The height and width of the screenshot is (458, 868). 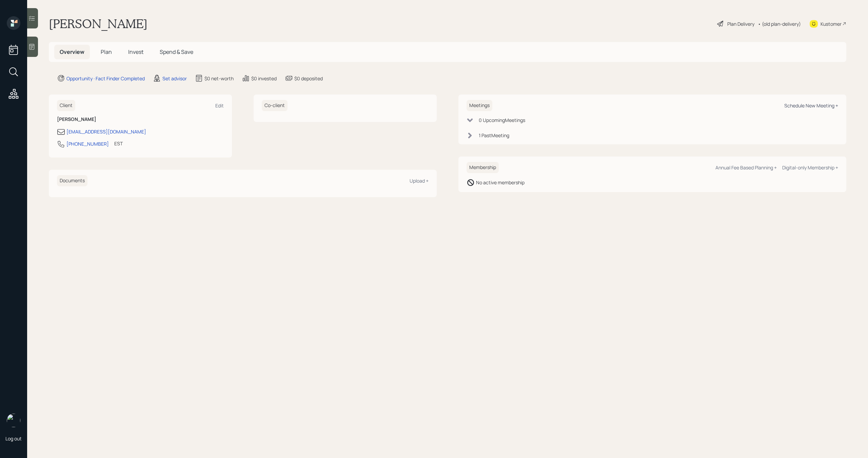 I want to click on div: Schedule New Meeting +, so click(x=811, y=106).